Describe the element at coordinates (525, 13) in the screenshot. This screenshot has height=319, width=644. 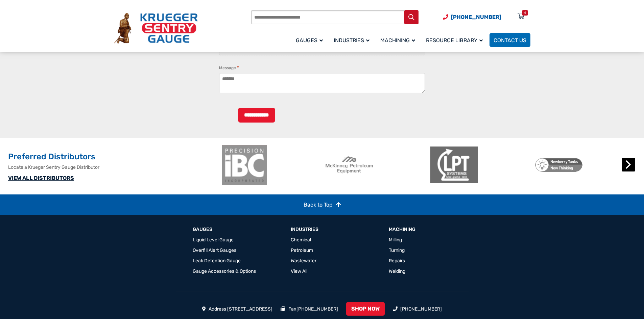
I see `div: 4` at that location.